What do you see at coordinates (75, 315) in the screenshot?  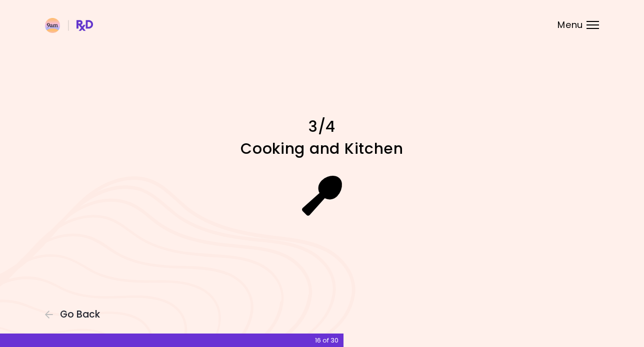 I see `button: Go Back` at bounding box center [75, 315].